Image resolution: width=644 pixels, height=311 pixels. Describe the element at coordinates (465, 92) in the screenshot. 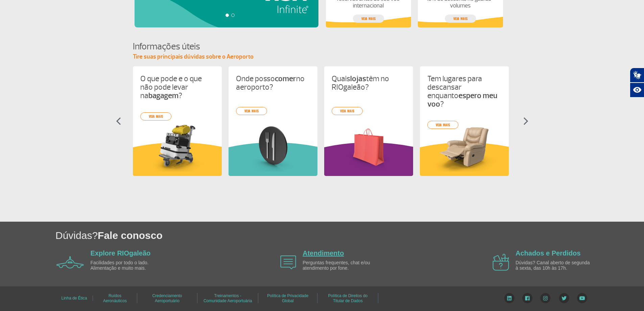

I see `p: Tem lugares para descansar enquanto ?` at that location.